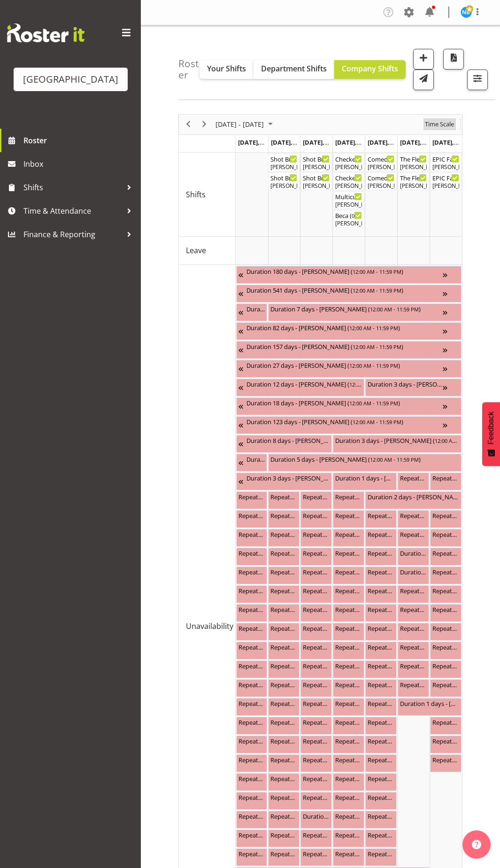  What do you see at coordinates (370, 68) in the screenshot?
I see `span: Company Shifts` at bounding box center [370, 68].